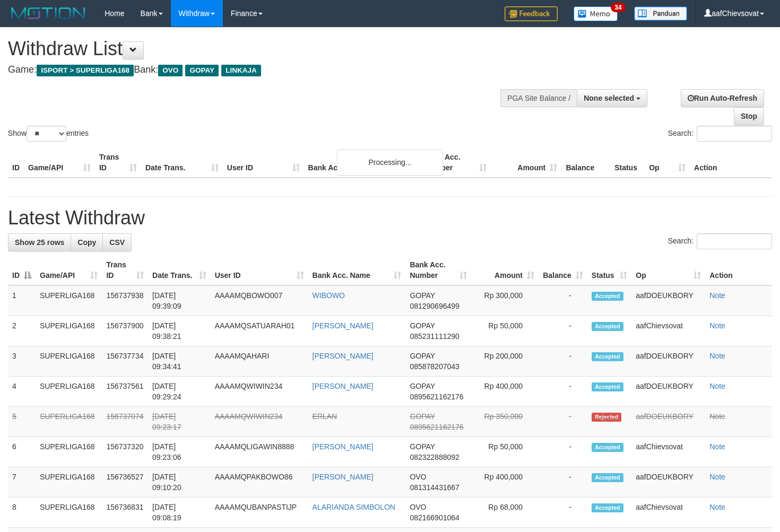  What do you see at coordinates (241, 71) in the screenshot?
I see `span: LINKAJA` at bounding box center [241, 71].